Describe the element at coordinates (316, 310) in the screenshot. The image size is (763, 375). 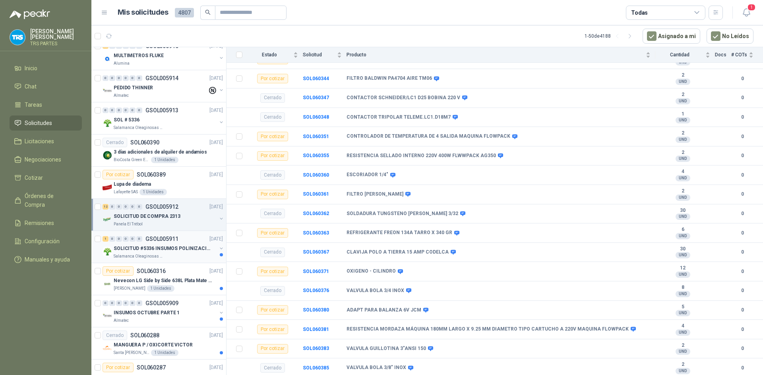
I see `a: SOL060380` at that location.